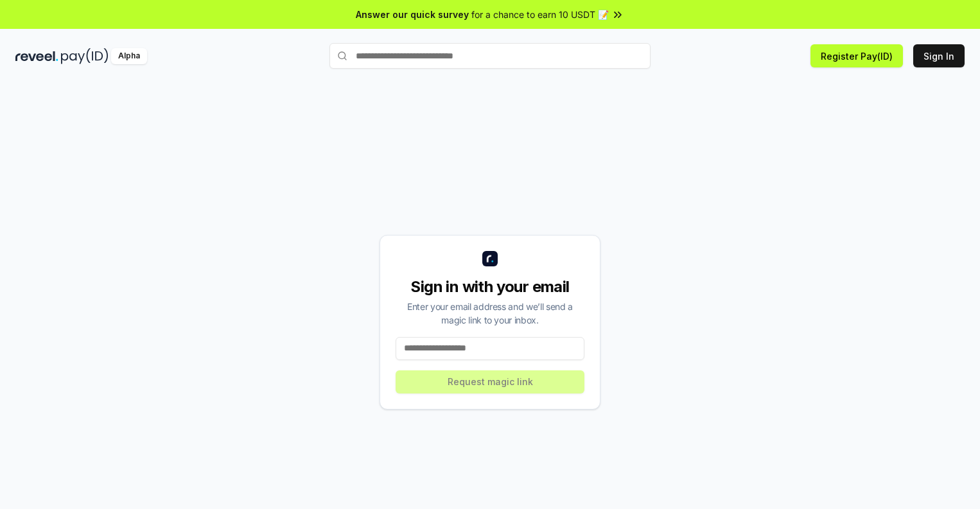 This screenshot has height=509, width=980. Describe the element at coordinates (85, 56) in the screenshot. I see `img: pay_id` at that location.